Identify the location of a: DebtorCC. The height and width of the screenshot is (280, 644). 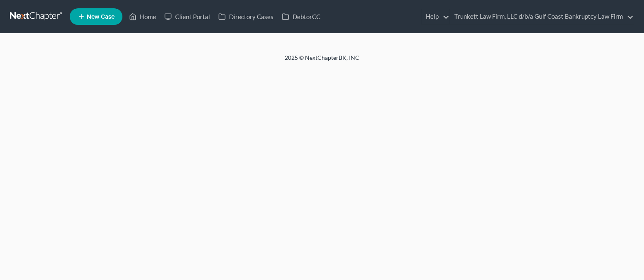
(301, 16).